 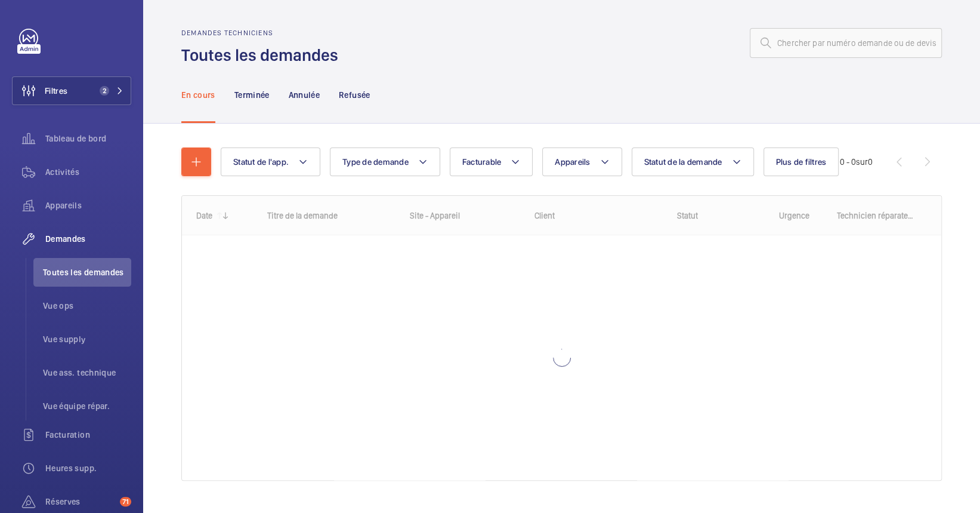 I want to click on span: Type de demande, so click(x=375, y=162).